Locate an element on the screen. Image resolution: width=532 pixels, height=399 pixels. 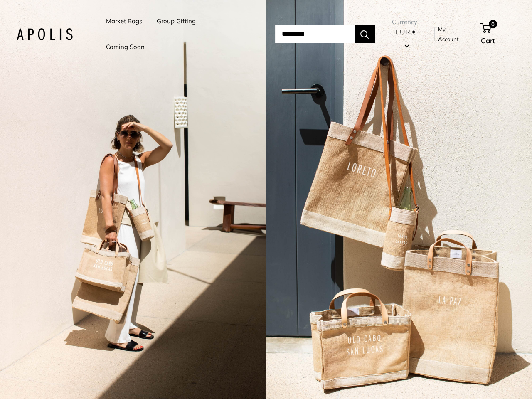
a: Group Gifting is located at coordinates (176, 21).